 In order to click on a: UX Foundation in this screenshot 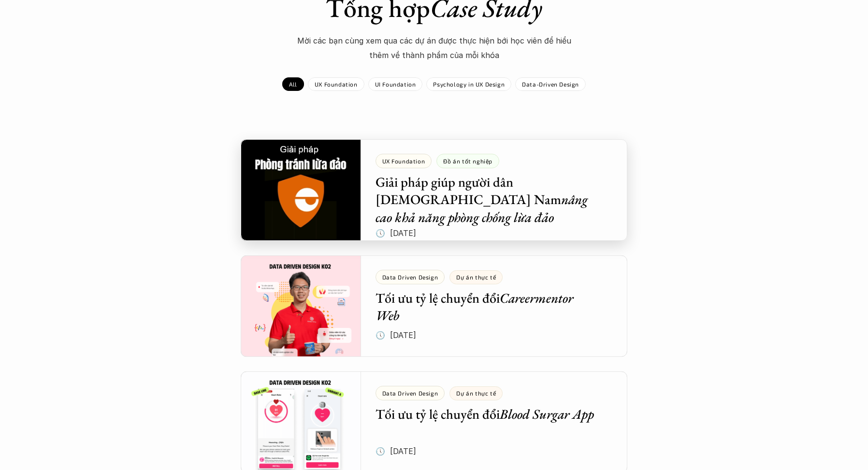, I will do `click(336, 84)`.